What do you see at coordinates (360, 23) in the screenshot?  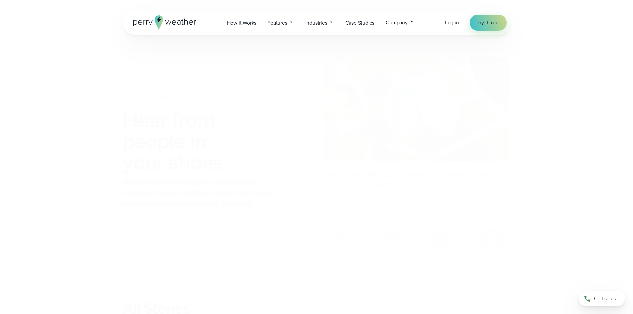 I see `a: Case Studies` at bounding box center [360, 23].